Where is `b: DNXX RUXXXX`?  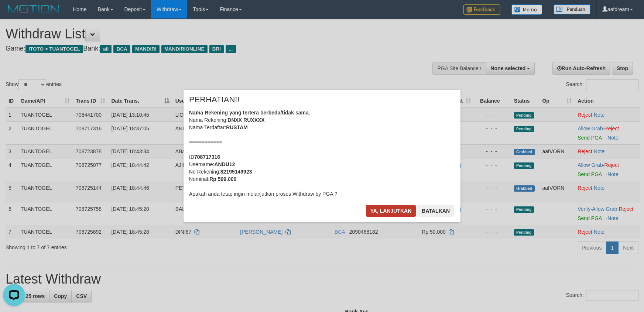 b: DNXX RUXXXX is located at coordinates (246, 120).